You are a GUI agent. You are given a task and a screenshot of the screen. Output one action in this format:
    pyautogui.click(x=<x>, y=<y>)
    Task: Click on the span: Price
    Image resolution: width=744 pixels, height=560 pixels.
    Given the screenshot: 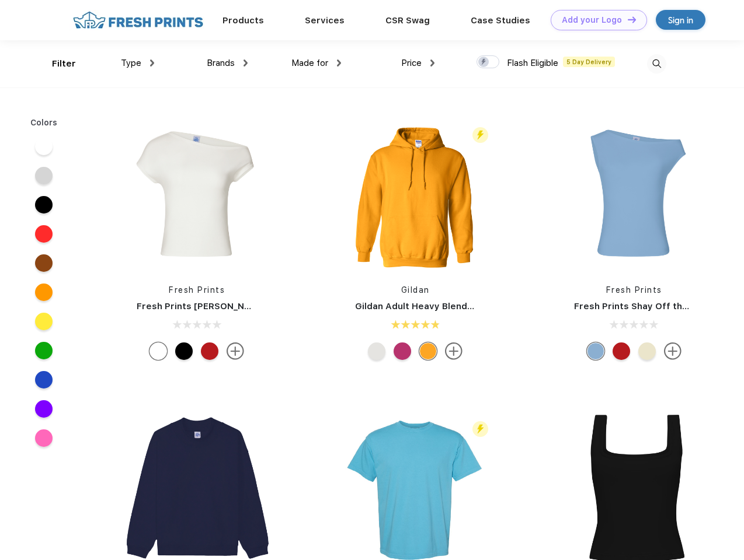 What is the action you would take?
    pyautogui.click(x=411, y=63)
    